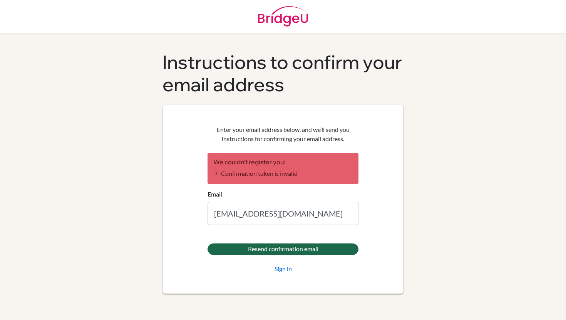  Describe the element at coordinates (283, 162) in the screenshot. I see `h2: We couldn't register you:` at that location.